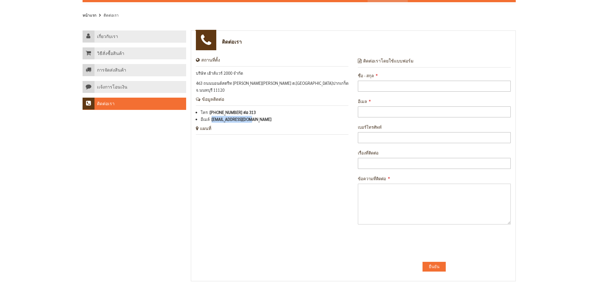  What do you see at coordinates (368, 153) in the screenshot?
I see `span: เรื่องที่ติดต่อ` at bounding box center [368, 153].